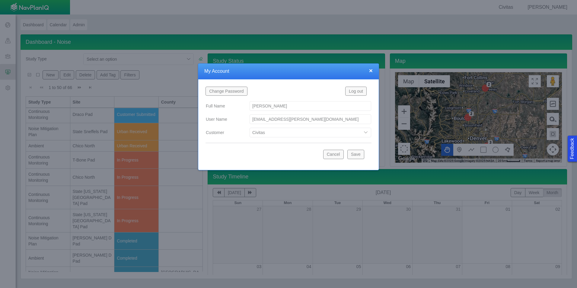 The width and height of the screenshot is (577, 288). I want to click on button: close, so click(371, 70).